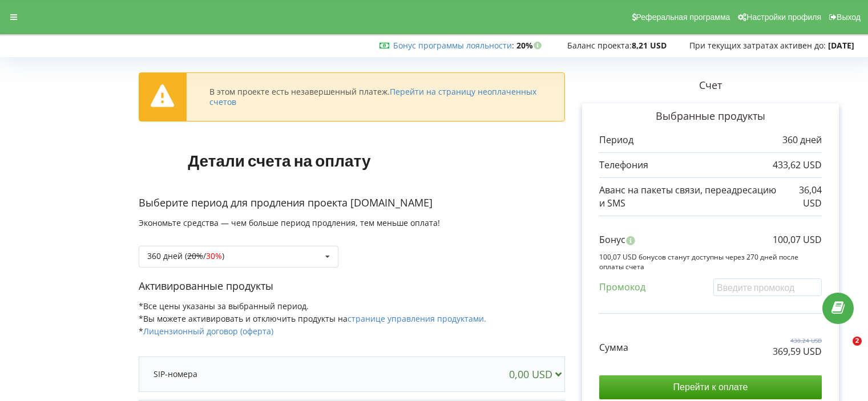  Describe the element at coordinates (802, 140) in the screenshot. I see `p: 360 дней` at that location.